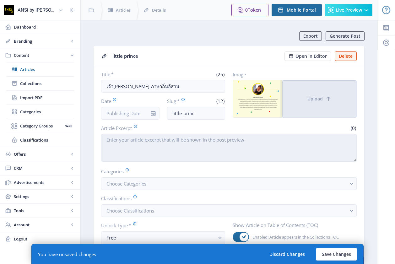 The width and height of the screenshot is (395, 264). What do you see at coordinates (41, 154) in the screenshot?
I see `span: Offers` at bounding box center [41, 154].